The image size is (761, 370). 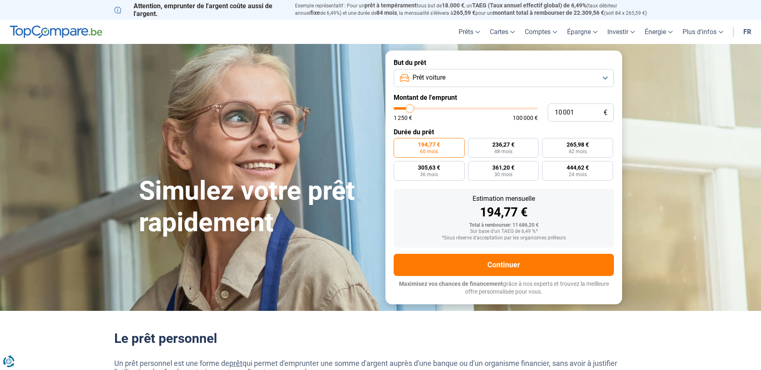 I want to click on a: Prêts, so click(x=470, y=32).